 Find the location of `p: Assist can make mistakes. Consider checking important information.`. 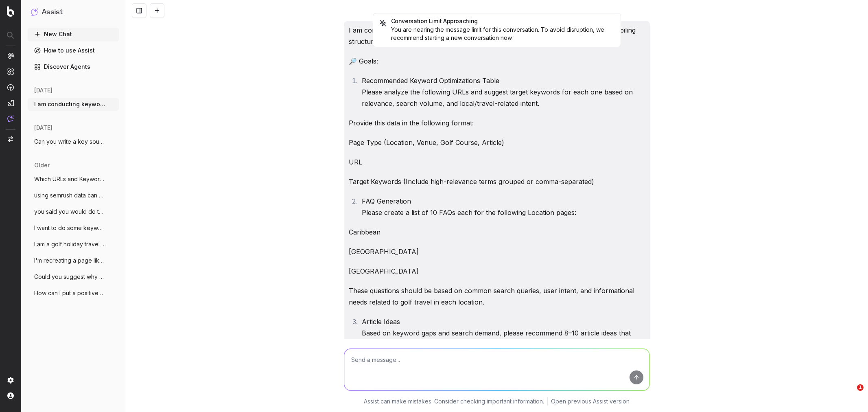

p: Assist can make mistakes. Consider checking important information. is located at coordinates (454, 402).